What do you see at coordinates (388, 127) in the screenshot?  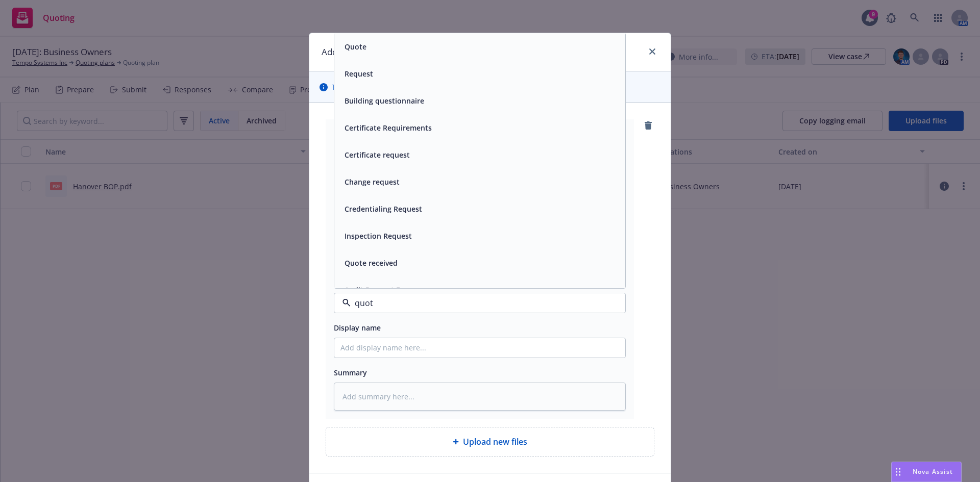 I see `span: Certificate Requirements` at bounding box center [388, 127].